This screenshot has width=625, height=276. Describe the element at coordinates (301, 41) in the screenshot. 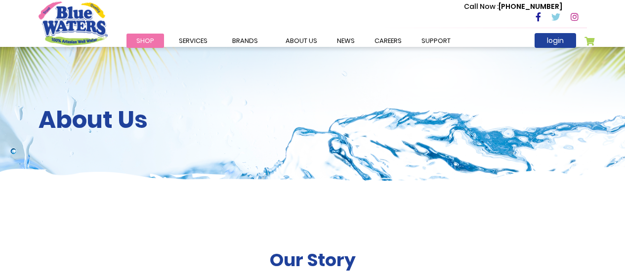

I see `a: about us` at that location.